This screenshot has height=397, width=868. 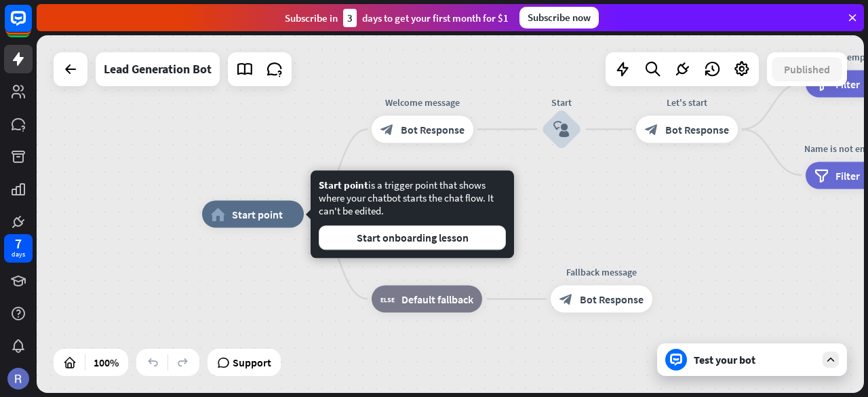 I want to click on div: Start, so click(x=561, y=102).